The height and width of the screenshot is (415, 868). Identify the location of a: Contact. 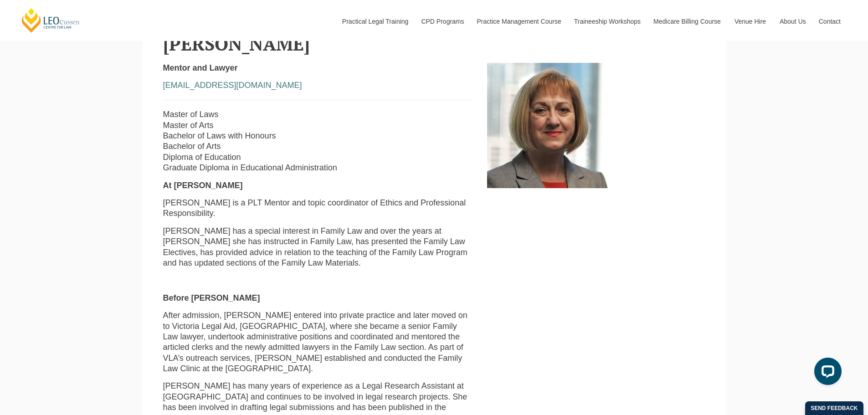
(830, 22).